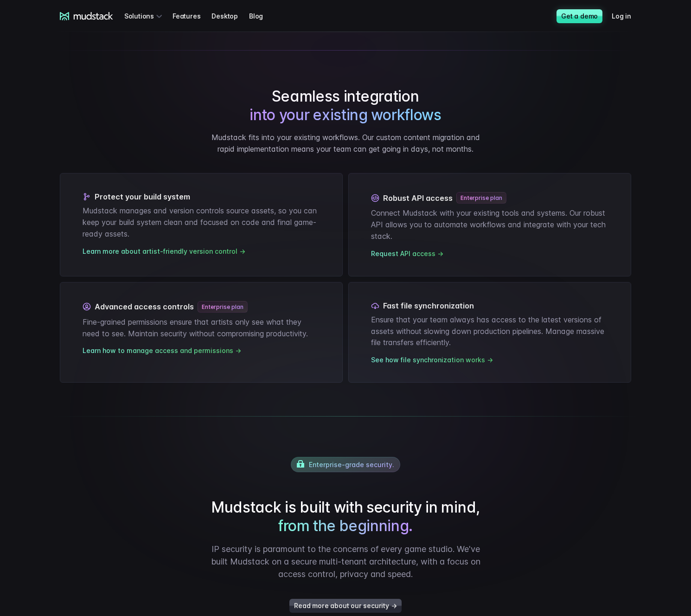 Image resolution: width=691 pixels, height=616 pixels. What do you see at coordinates (627, 16) in the screenshot?
I see `a: Log in` at bounding box center [627, 16].